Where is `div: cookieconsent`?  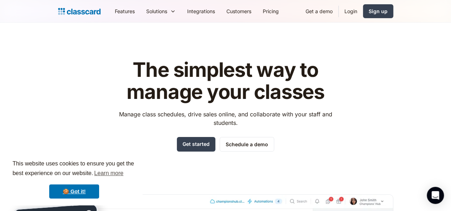 div: cookieconsent is located at coordinates (74, 179).